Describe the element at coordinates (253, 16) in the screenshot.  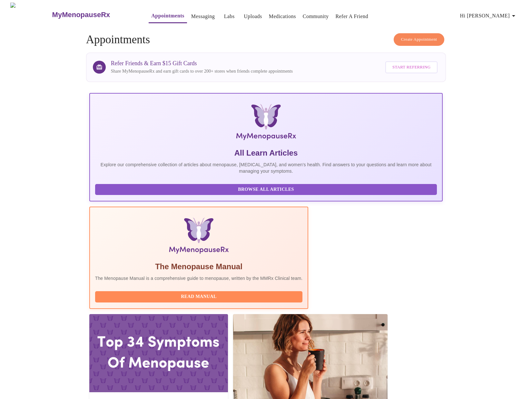
I see `button: Uploads` at that location.